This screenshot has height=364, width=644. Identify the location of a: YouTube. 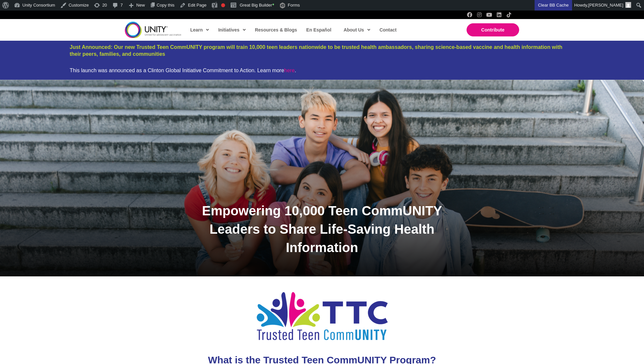
(489, 15).